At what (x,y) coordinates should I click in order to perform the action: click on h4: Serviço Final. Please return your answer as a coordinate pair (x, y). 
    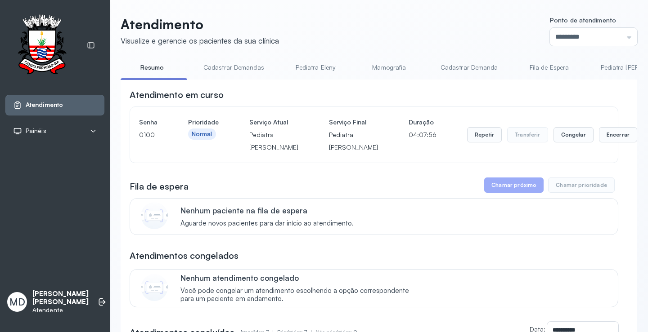
    Looking at the image, I should click on (353, 122).